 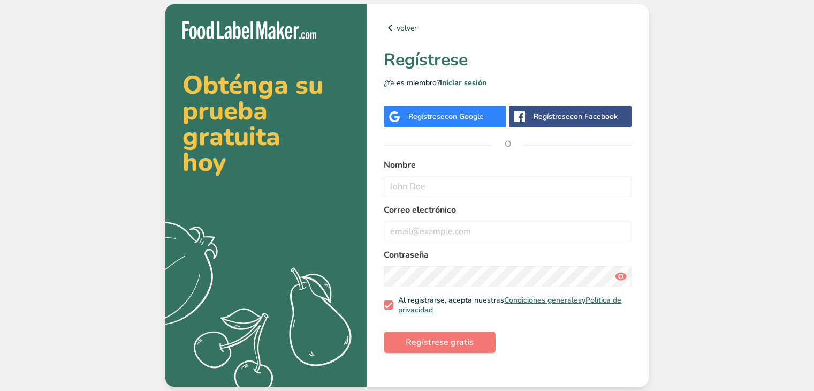 What do you see at coordinates (507, 210) in the screenshot?
I see `label: Correo electrónico` at bounding box center [507, 210].